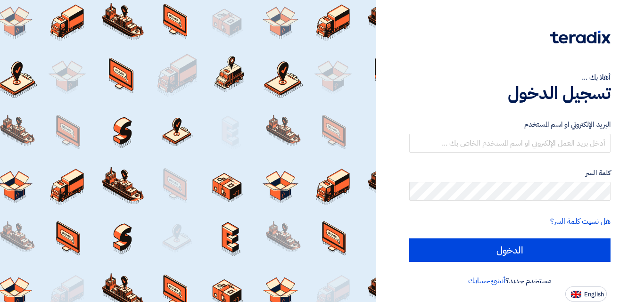 The width and height of the screenshot is (644, 302). I want to click on div: أهلا بك ..., so click(510, 77).